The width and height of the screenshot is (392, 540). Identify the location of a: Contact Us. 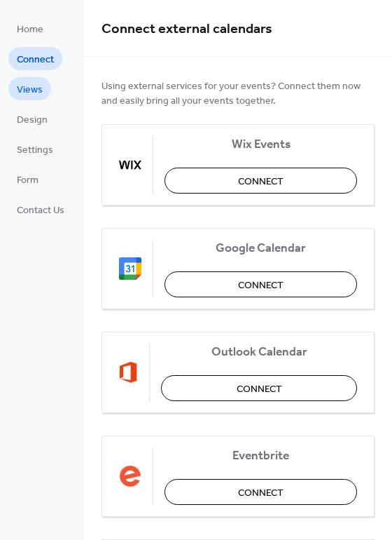
(41, 209).